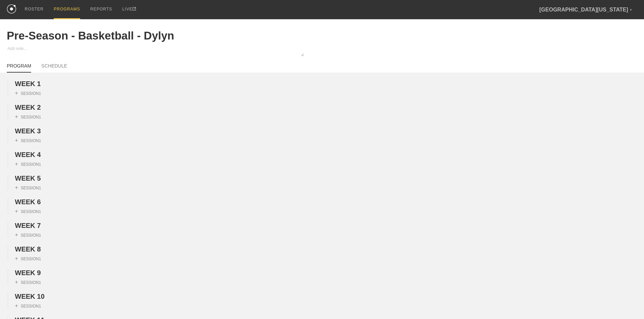 This screenshot has height=319, width=644. Describe the element at coordinates (28, 131) in the screenshot. I see `span: WEEK 3` at that location.